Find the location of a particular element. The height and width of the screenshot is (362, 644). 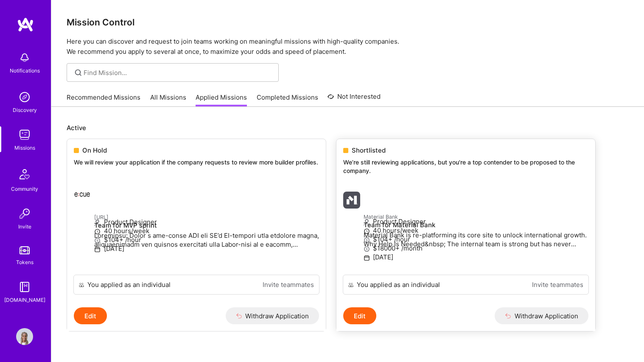

img: Community is located at coordinates (25, 174).